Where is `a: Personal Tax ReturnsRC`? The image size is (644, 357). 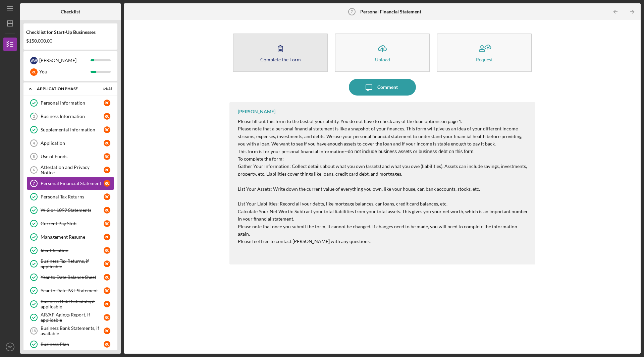 a: Personal Tax ReturnsRC is located at coordinates (70, 197).